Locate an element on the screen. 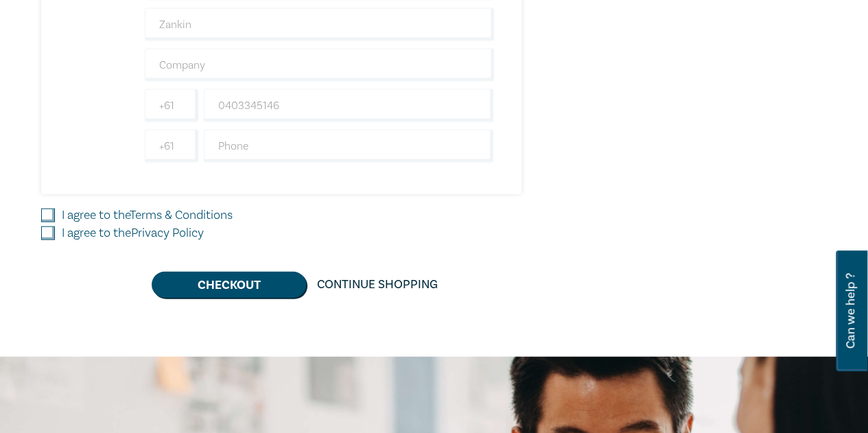 Image resolution: width=868 pixels, height=433 pixels. button: Checkout is located at coordinates (228, 285).